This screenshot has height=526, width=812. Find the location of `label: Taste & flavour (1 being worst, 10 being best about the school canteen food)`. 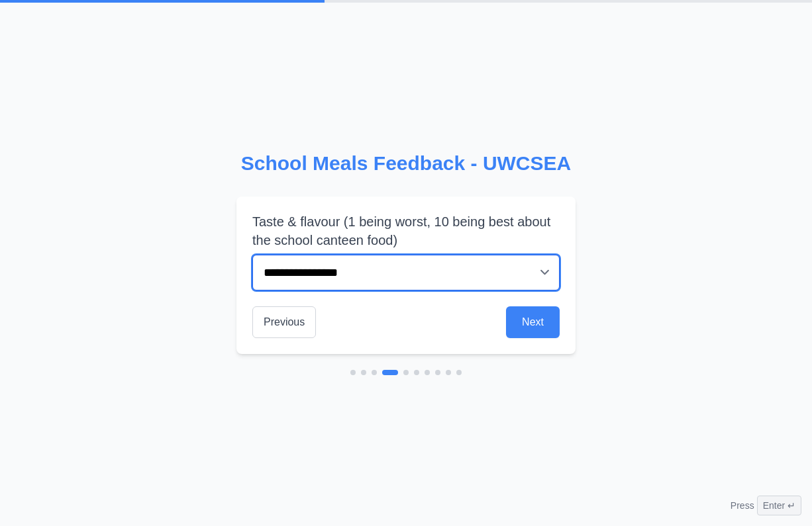

label: Taste & flavour (1 being worst, 10 being best about the school canteen food) is located at coordinates (406, 231).